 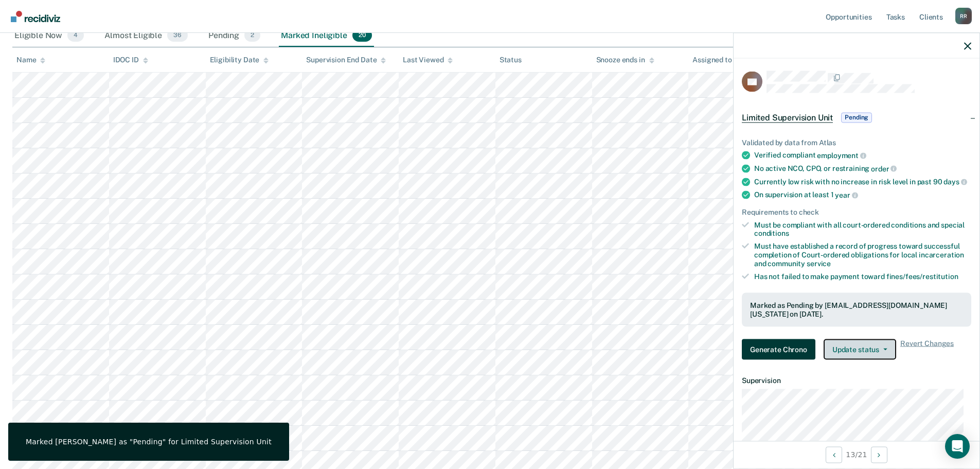 I want to click on div: Last Viewed, so click(x=428, y=60).